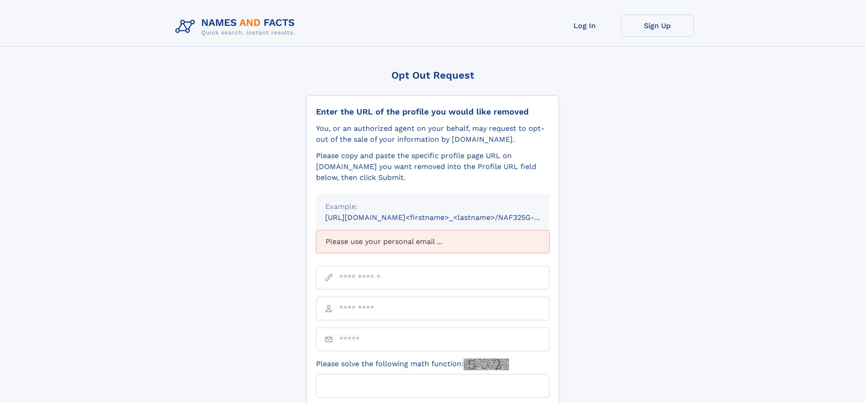  Describe the element at coordinates (585, 25) in the screenshot. I see `a: Log In` at that location.